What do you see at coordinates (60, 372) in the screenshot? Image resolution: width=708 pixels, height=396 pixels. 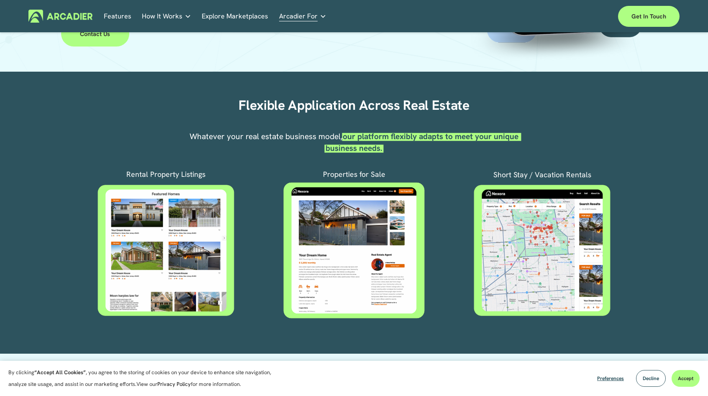 I see `strong: “Accept All Cookies”` at bounding box center [60, 372].